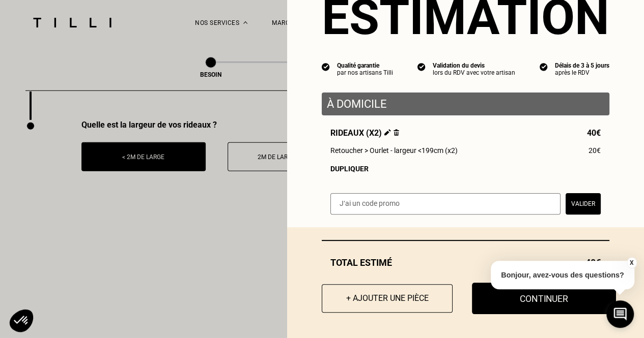 The height and width of the screenshot is (338, 644). I want to click on p: Bonjour, avez-vous des questions?, so click(562, 275).